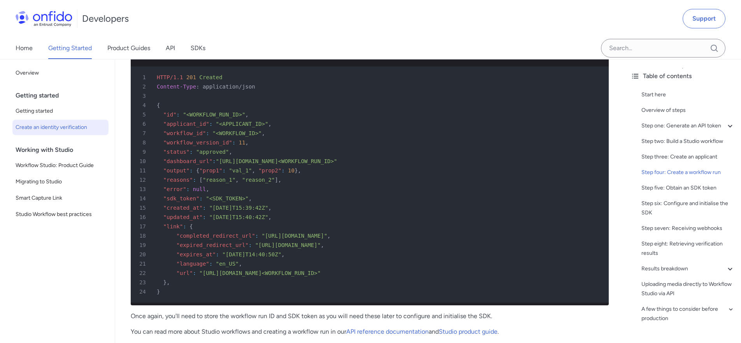  What do you see at coordinates (60, 215) in the screenshot?
I see `span: Studio Workflow best practices` at bounding box center [60, 215].